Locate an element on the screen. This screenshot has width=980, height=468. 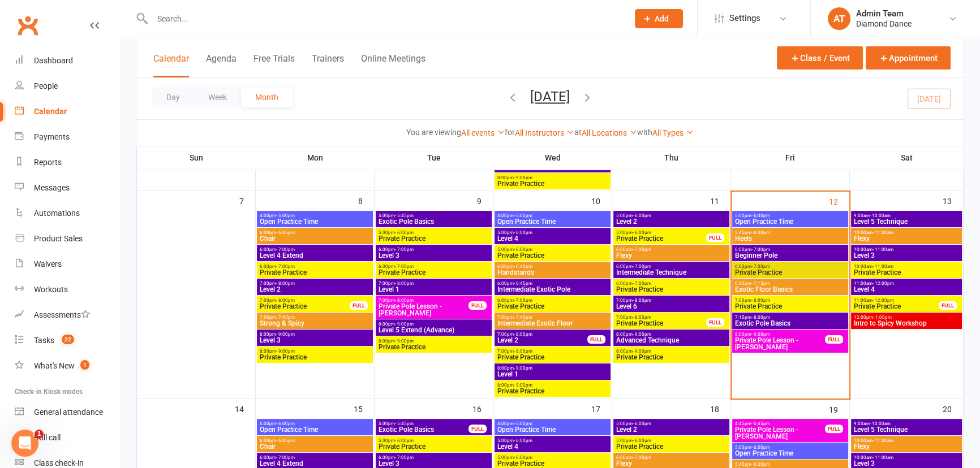
span: Handstands is located at coordinates (552, 273).